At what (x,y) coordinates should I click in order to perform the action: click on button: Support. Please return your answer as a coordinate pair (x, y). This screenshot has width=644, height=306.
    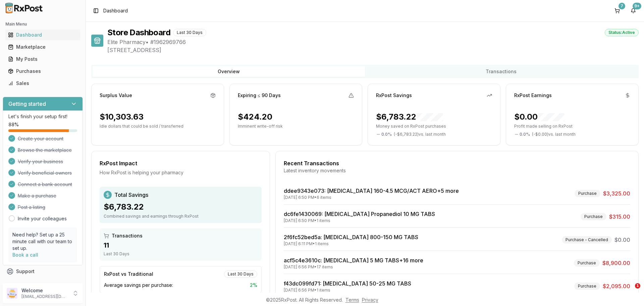
    Looking at the image, I should click on (42, 272).